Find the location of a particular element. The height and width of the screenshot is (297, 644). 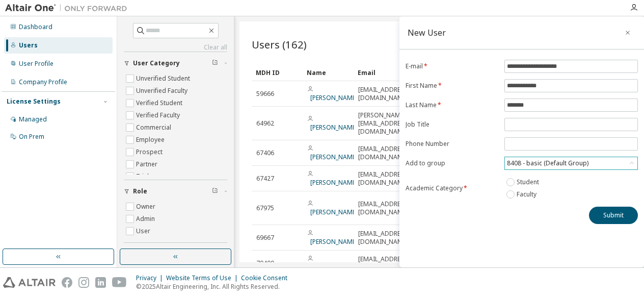

label: Last Name is located at coordinates (452, 105).